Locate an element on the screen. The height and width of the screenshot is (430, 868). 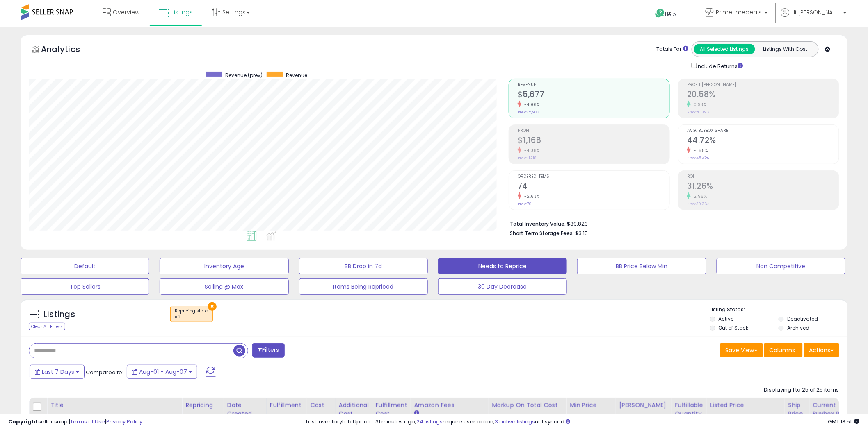
div: Markup on Total Cost is located at coordinates (527, 405).